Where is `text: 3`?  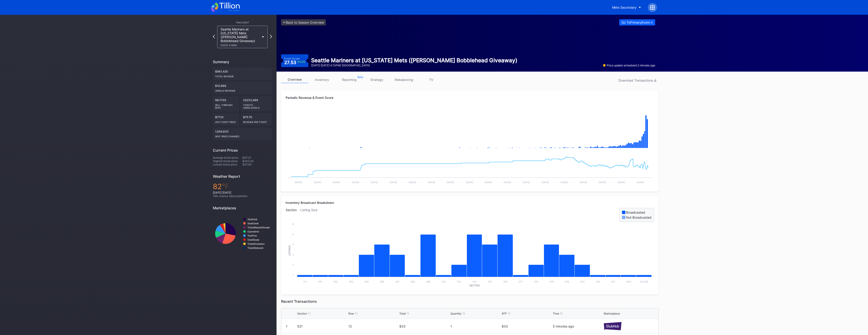 text: 3 is located at coordinates (293, 255).